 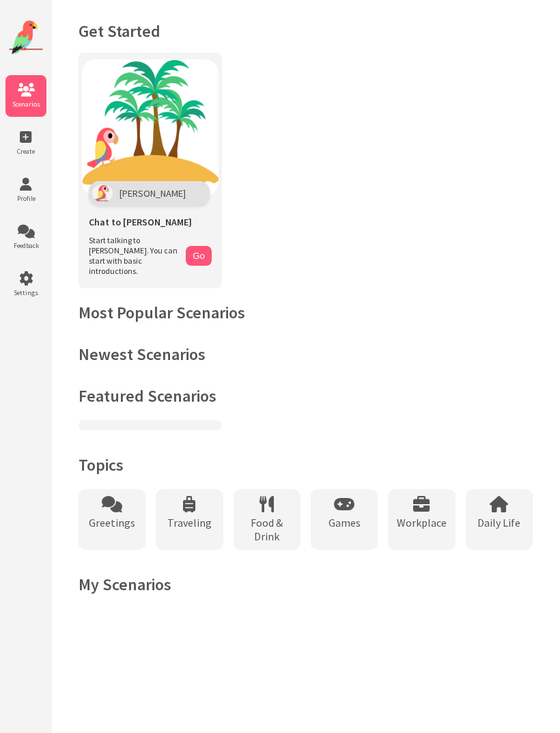 I want to click on span: Greetings, so click(x=112, y=523).